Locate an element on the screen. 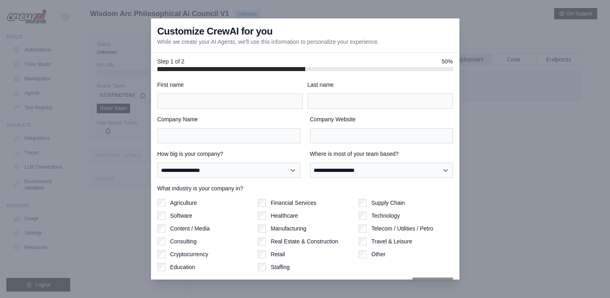  label: Content / Media is located at coordinates (190, 228).